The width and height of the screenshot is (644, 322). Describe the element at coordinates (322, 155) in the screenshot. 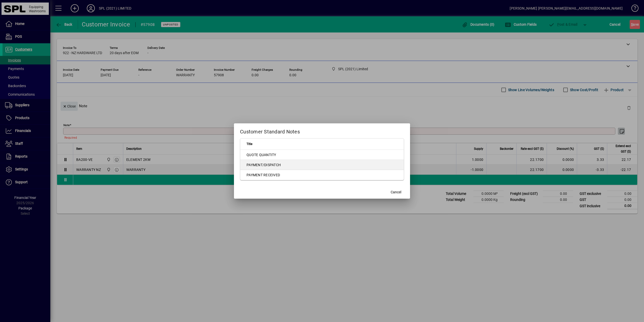

I see `td: QUOTE QUANTITY` at that location.